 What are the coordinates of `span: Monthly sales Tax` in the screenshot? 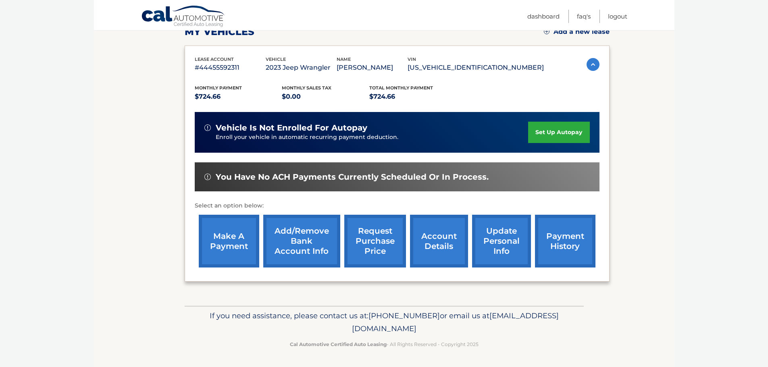 It's located at (307, 88).